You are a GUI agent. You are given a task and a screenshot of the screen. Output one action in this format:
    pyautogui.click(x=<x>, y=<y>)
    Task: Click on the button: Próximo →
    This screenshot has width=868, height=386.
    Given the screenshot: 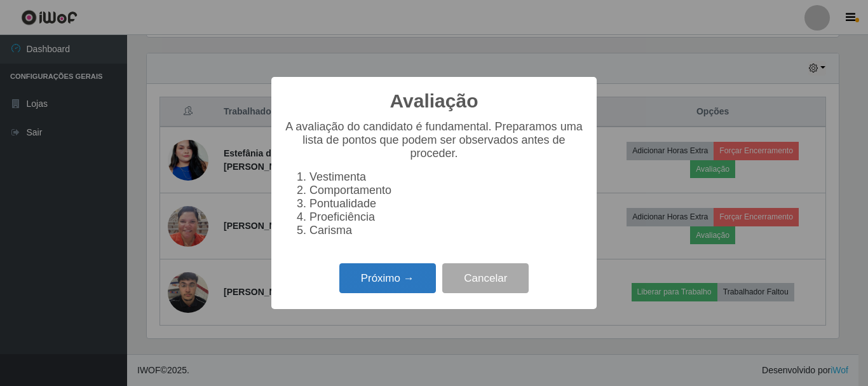 What is the action you would take?
    pyautogui.click(x=388, y=278)
    